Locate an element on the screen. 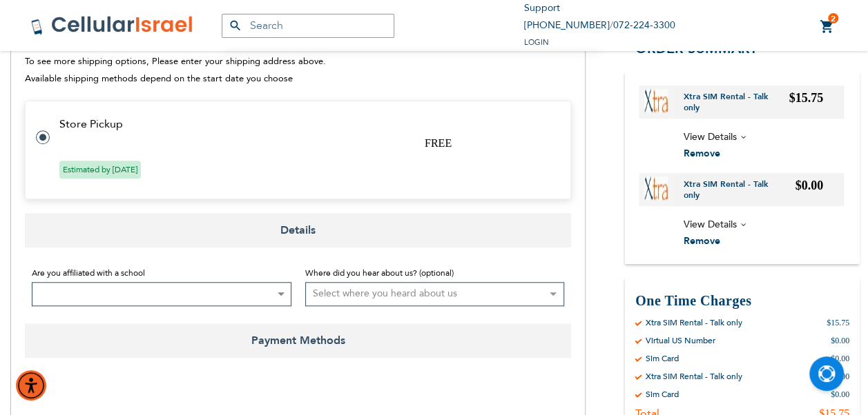 This screenshot has width=868, height=415. a: 2 is located at coordinates (827, 27).